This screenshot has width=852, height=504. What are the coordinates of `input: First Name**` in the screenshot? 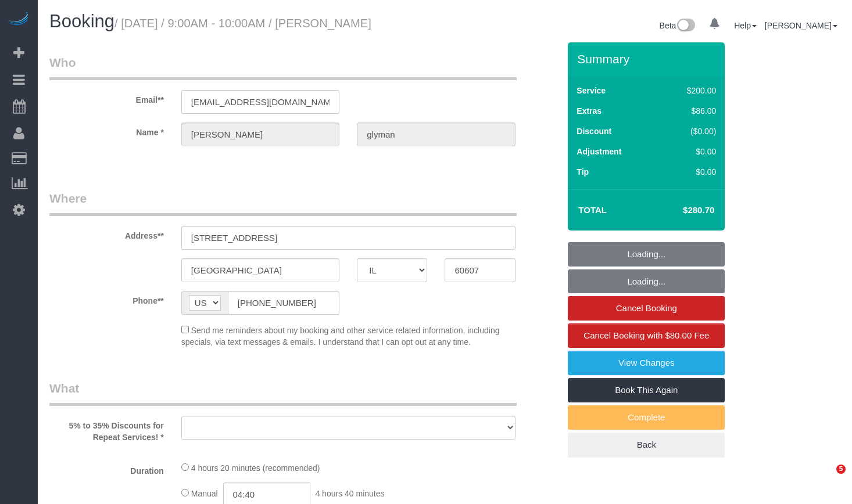 It's located at (260, 134).